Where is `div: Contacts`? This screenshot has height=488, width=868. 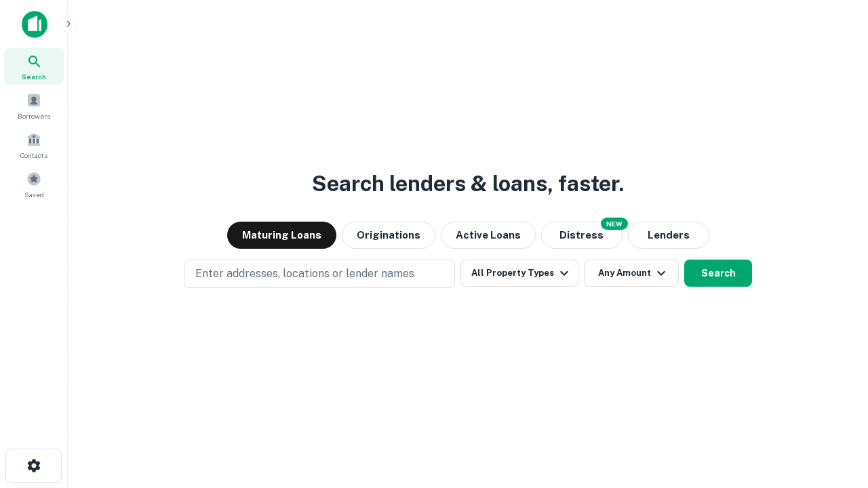
div: Contacts is located at coordinates (34, 145).